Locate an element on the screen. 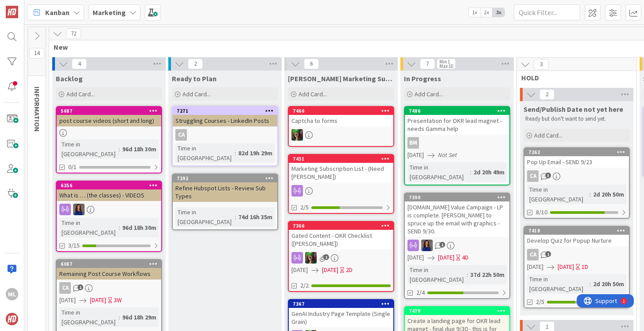 The height and width of the screenshot is (331, 644). div: Pop Up Email - SEND 9/23 is located at coordinates (577, 162).